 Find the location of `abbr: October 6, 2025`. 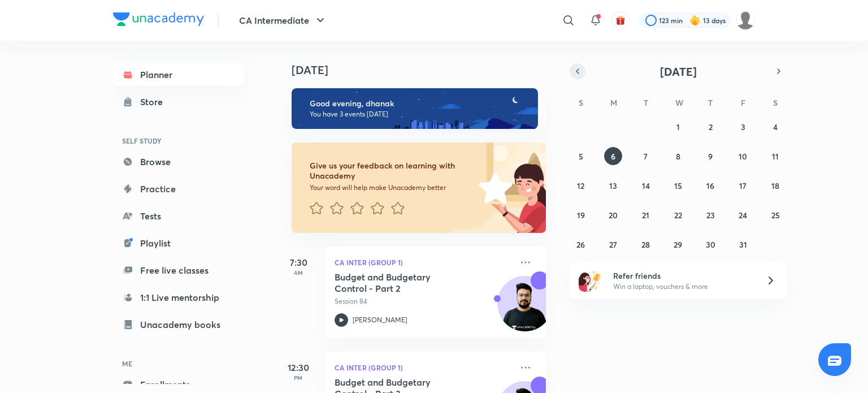

abbr: October 6, 2025 is located at coordinates (613, 156).